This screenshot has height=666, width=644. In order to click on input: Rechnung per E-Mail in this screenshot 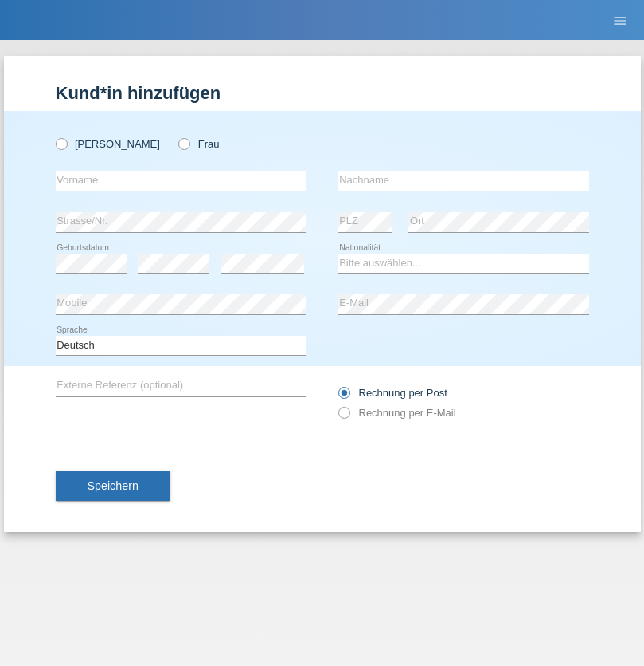, I will do `click(343, 416)`.